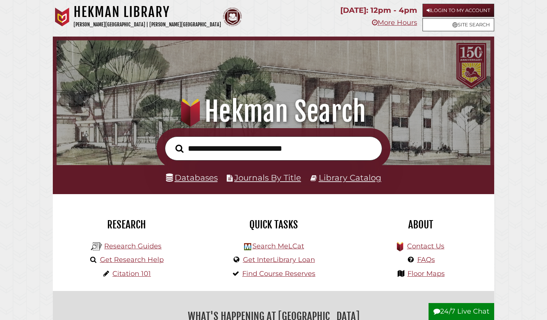 Image resolution: width=547 pixels, height=320 pixels. Describe the element at coordinates (179, 149) in the screenshot. I see `button: Search` at that location.